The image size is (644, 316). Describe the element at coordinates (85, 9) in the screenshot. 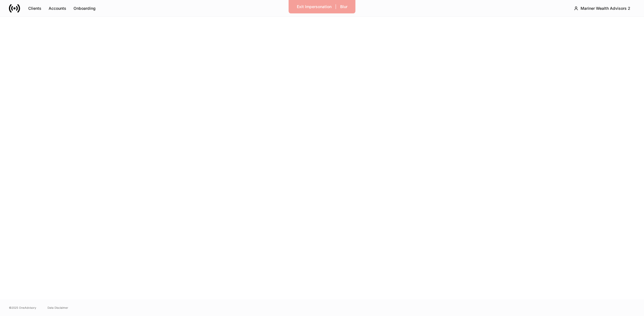

I see `button: Onboarding` at that location.